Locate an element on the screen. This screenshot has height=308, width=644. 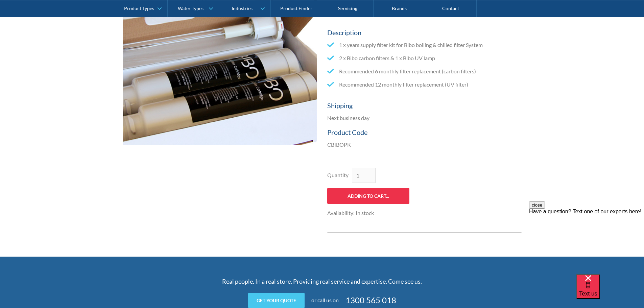
a: 1300 565 018 is located at coordinates (371, 300).